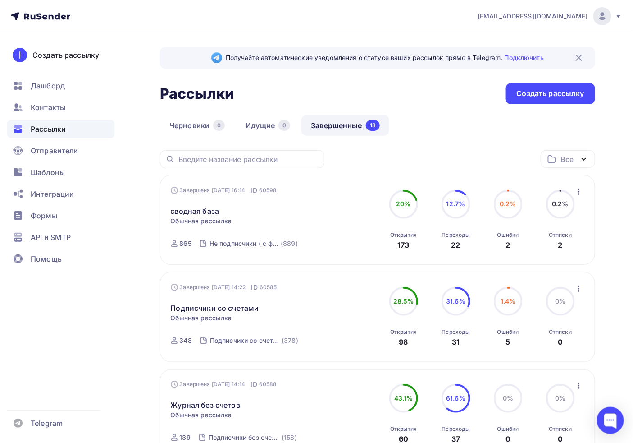  I want to click on span: 60588, so click(268, 384).